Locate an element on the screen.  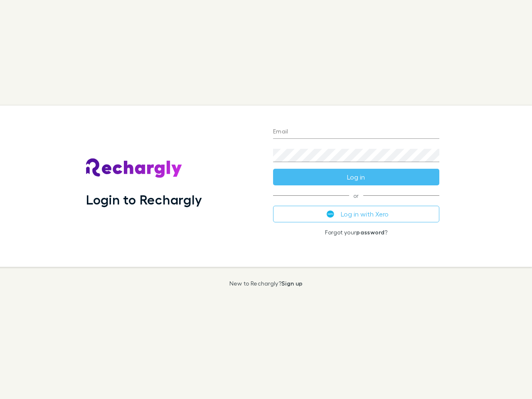
button: Log in with Xero is located at coordinates (356, 214).